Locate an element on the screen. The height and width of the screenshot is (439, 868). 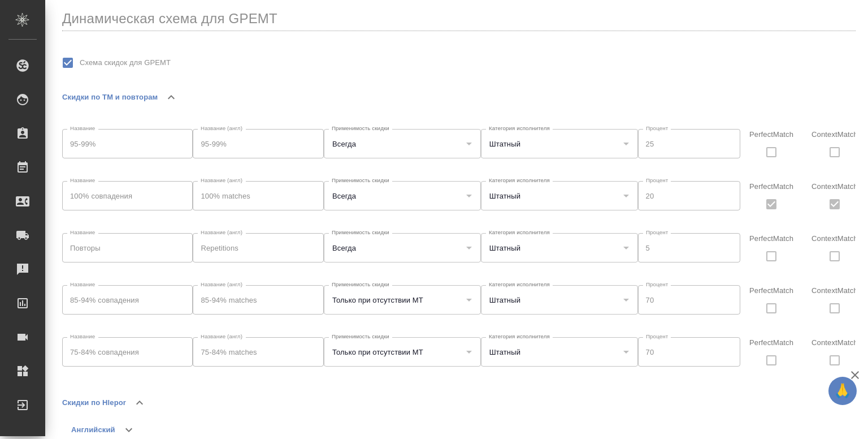
span: Схема скидок для GPEMT is located at coordinates (125, 63).